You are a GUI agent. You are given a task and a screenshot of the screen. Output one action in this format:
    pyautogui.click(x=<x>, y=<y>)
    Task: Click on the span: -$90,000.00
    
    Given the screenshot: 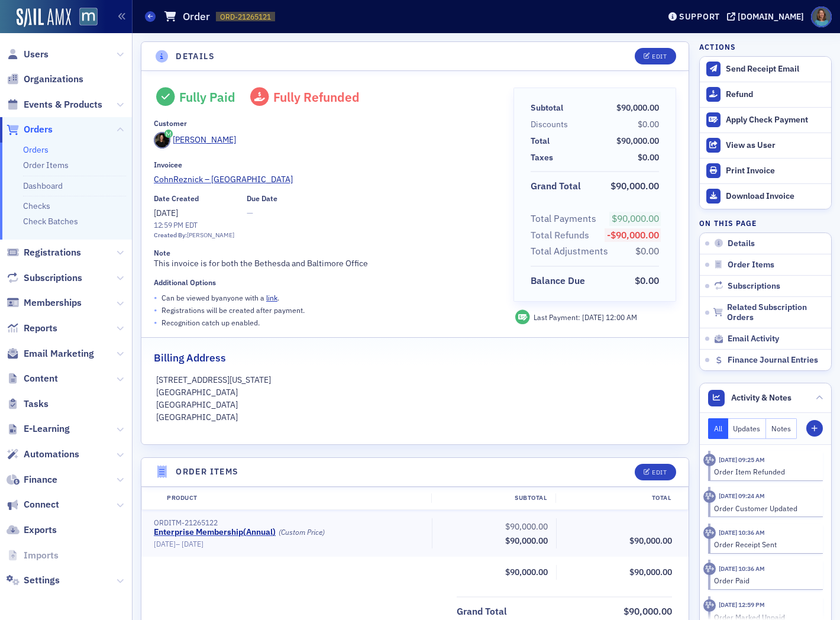 What is the action you would take?
    pyautogui.click(x=632, y=235)
    